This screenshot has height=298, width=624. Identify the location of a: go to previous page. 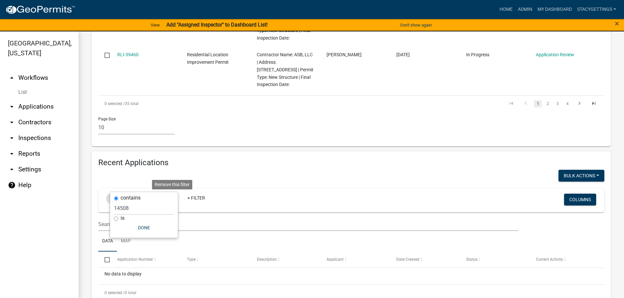
(526, 104).